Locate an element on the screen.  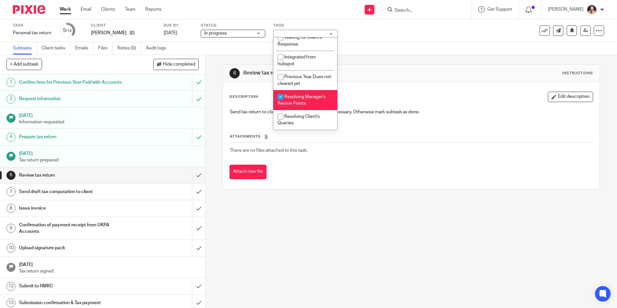
a: Notes (0) is located at coordinates (129, 48).